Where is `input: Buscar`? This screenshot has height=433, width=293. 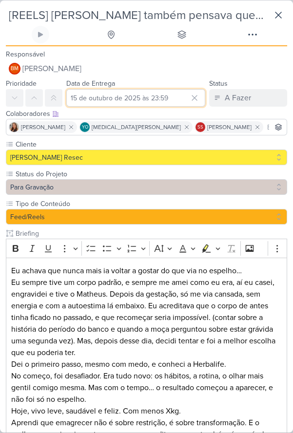 input: Buscar is located at coordinates (275, 127).